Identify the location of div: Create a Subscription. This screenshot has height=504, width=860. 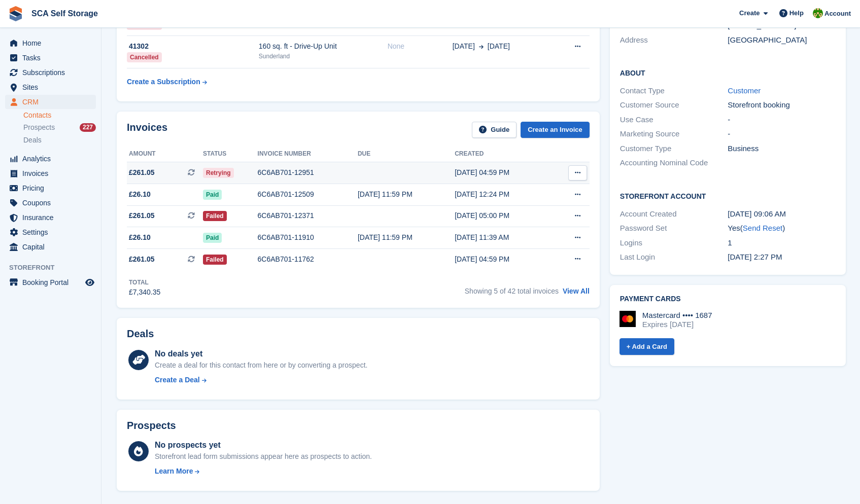
(164, 82).